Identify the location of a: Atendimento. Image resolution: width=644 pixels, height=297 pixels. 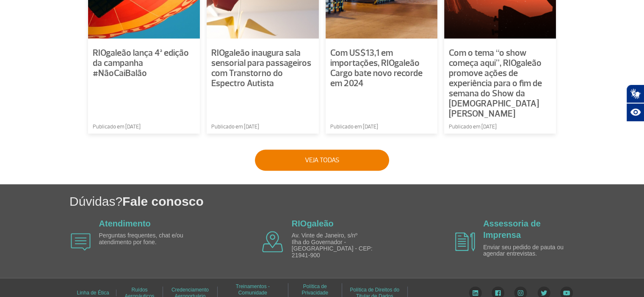
(125, 224).